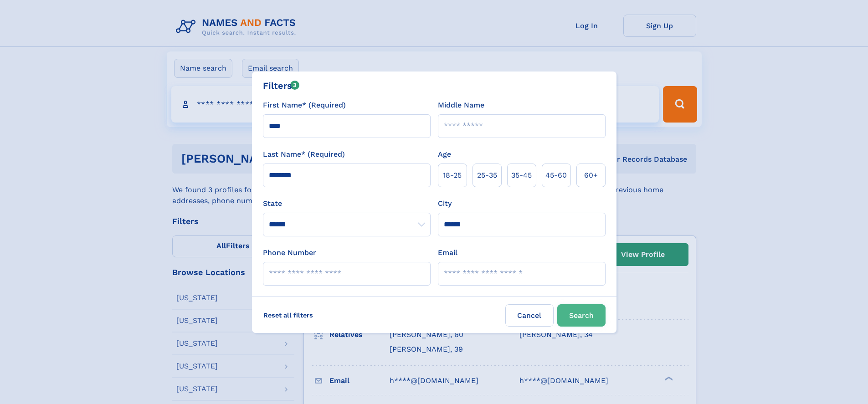 This screenshot has width=868, height=404. I want to click on label: Age, so click(445, 154).